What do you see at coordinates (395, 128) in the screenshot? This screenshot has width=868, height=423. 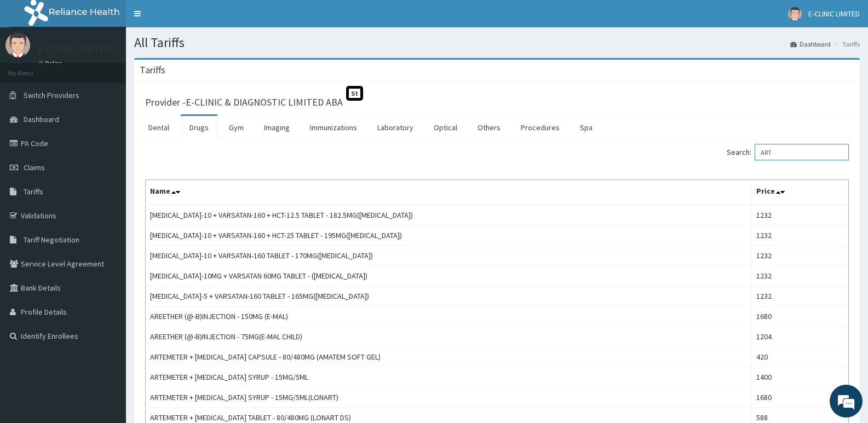 I see `a: Laboratory` at bounding box center [395, 128].